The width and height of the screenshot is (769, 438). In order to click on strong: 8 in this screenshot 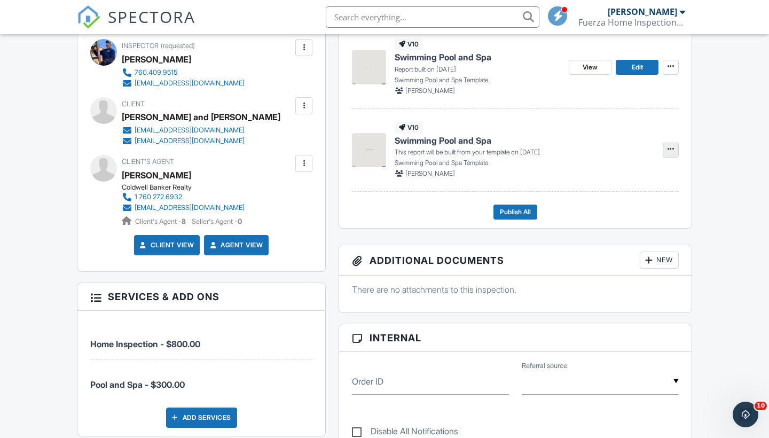, I will do `click(184, 221)`.